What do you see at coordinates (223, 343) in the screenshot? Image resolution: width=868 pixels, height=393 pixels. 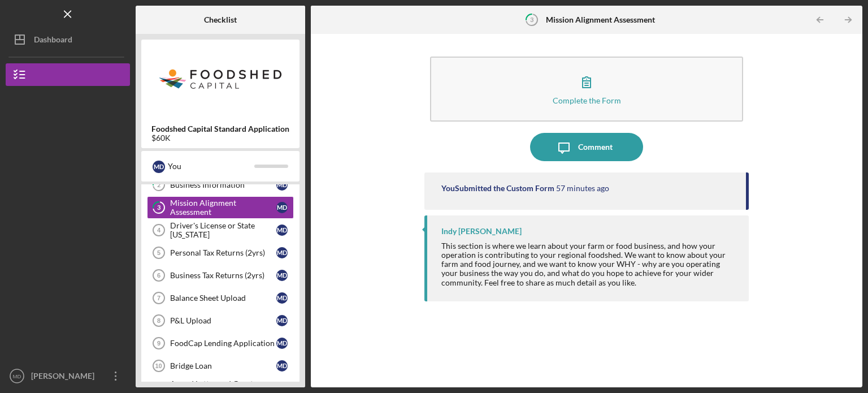 I see `div: FoodCap Lending Application` at bounding box center [223, 343].